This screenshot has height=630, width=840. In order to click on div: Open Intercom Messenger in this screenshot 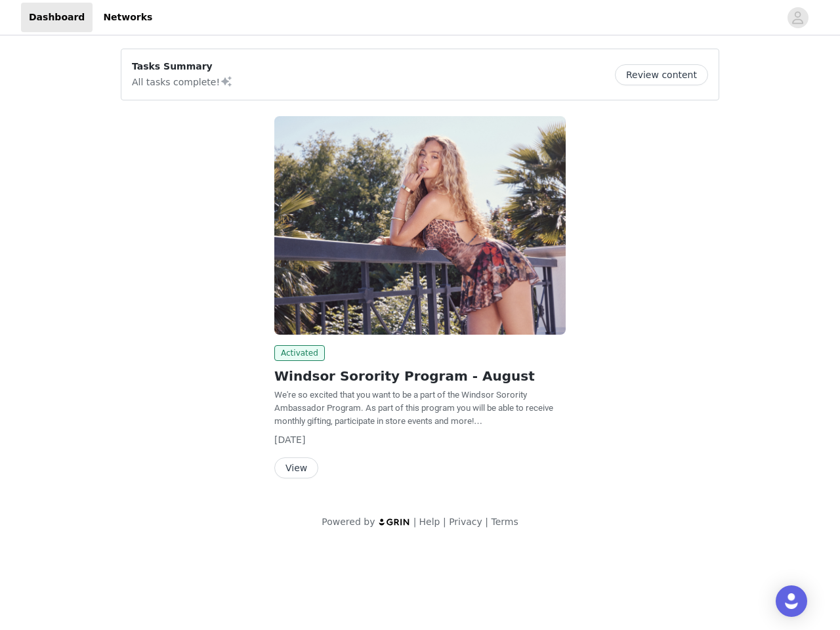, I will do `click(791, 601)`.